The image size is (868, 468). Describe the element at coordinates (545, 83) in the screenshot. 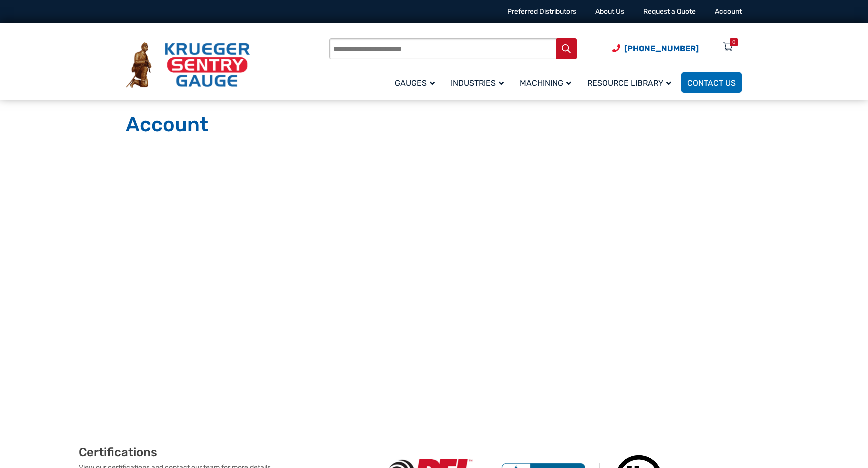

I see `span: Machining` at that location.